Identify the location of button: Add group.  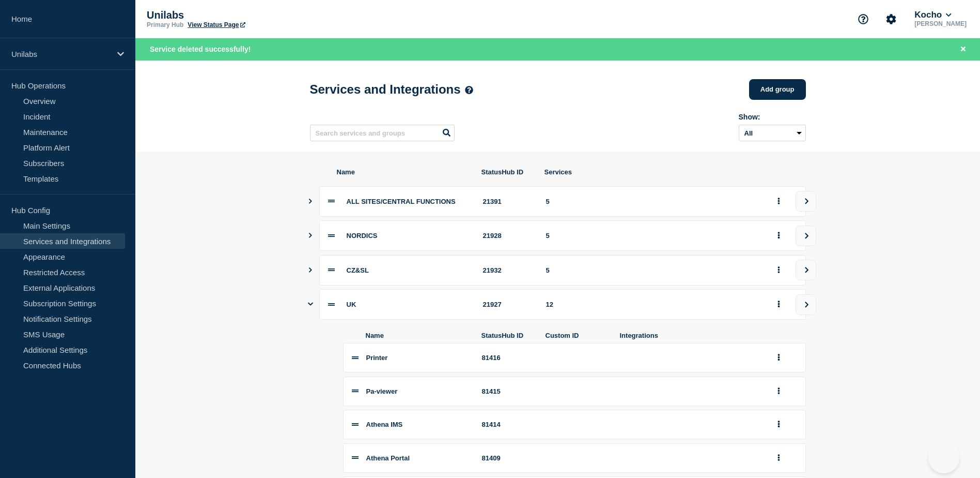
(778, 89).